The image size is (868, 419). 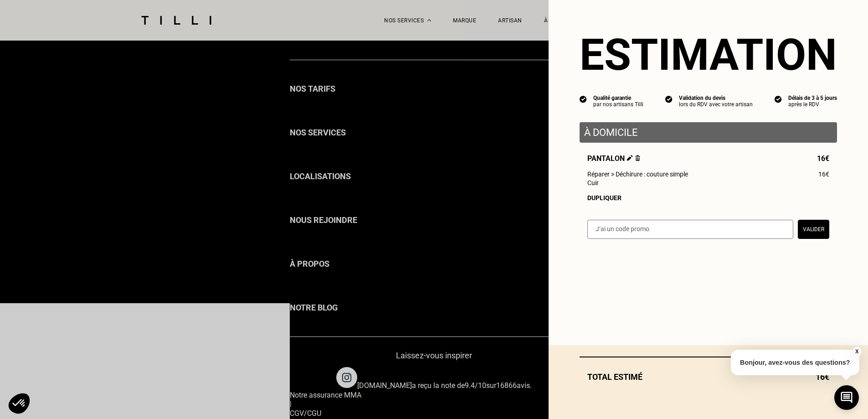 I want to click on input: J‘ai un code promo, so click(x=690, y=229).